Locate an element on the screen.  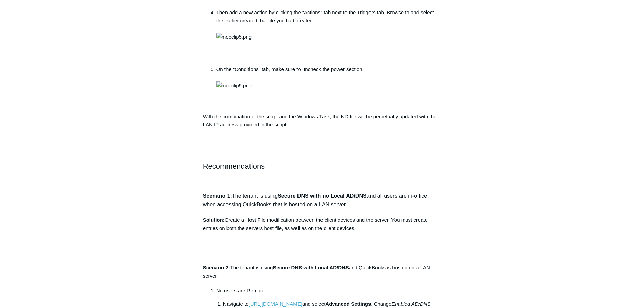
li: On the “Conditions” tab, make sure to uncheck the power section. is located at coordinates (329, 77).